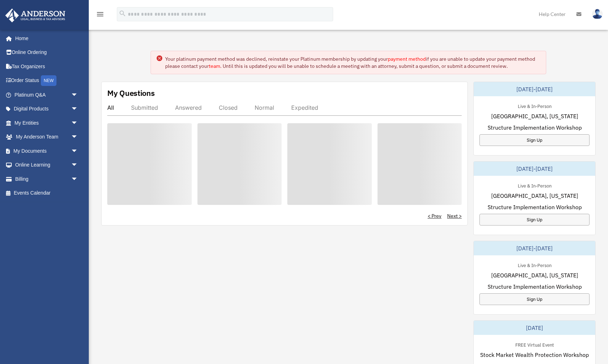 This screenshot has width=608, height=364. Describe the element at coordinates (597, 14) in the screenshot. I see `img: User Pic` at that location.